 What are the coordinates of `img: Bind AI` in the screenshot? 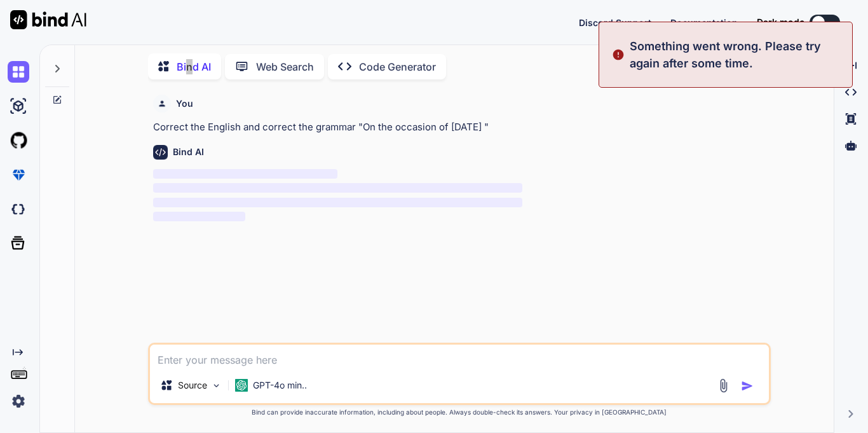 It's located at (48, 20).